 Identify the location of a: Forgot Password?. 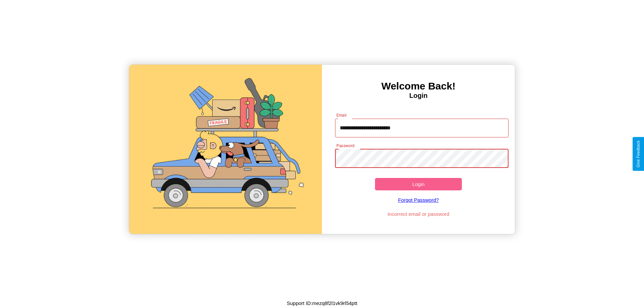
(419, 200).